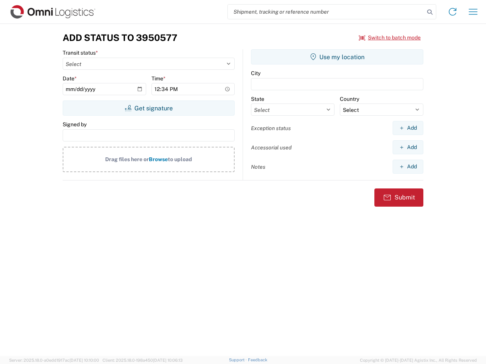 The height and width of the screenshot is (364, 486). I want to click on button: Switch to batch mode, so click(389, 38).